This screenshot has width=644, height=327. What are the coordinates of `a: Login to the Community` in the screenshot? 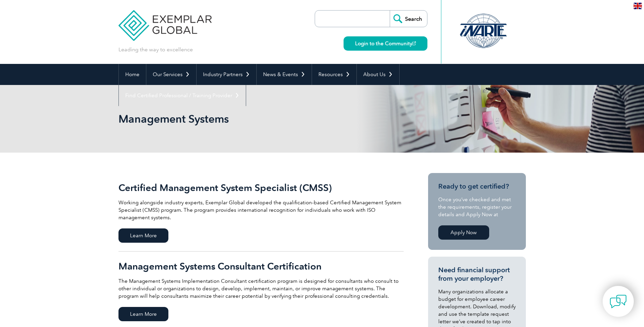 It's located at (385, 44).